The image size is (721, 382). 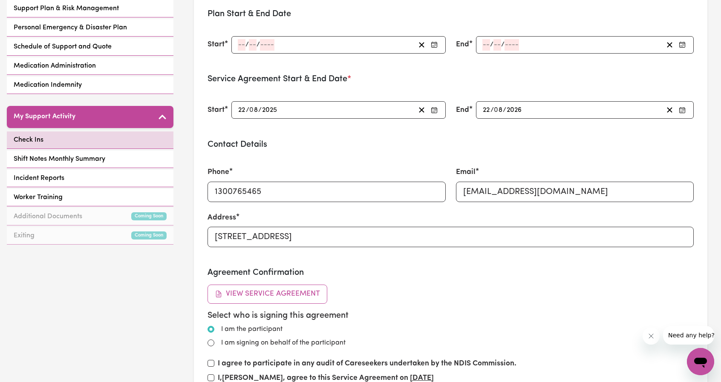 What do you see at coordinates (450, 79) in the screenshot?
I see `h3: Service Agreement Start & End Date` at bounding box center [450, 79].